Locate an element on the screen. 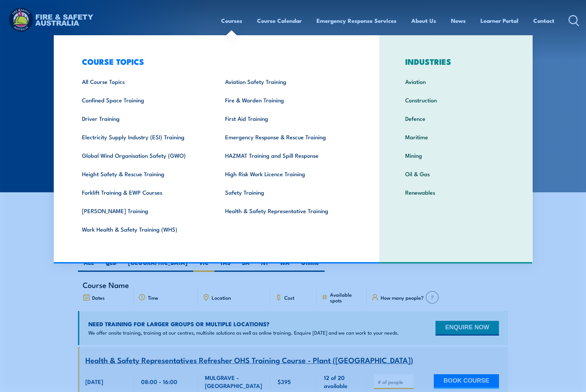 The height and width of the screenshot is (392, 586). label: NT is located at coordinates (265, 265).